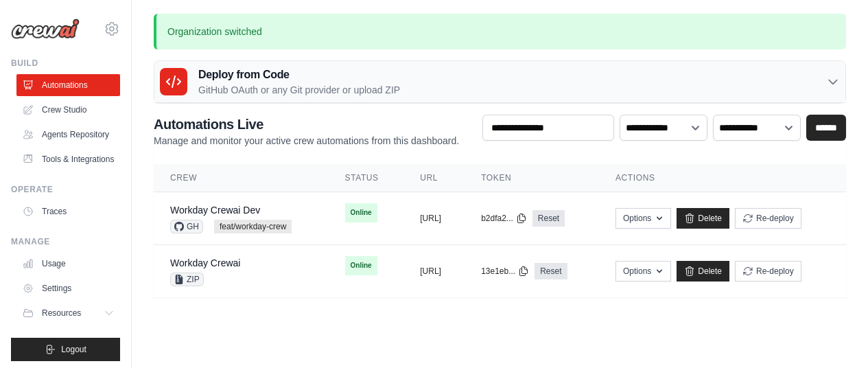  Describe the element at coordinates (65, 241) in the screenshot. I see `div: Manage` at that location.